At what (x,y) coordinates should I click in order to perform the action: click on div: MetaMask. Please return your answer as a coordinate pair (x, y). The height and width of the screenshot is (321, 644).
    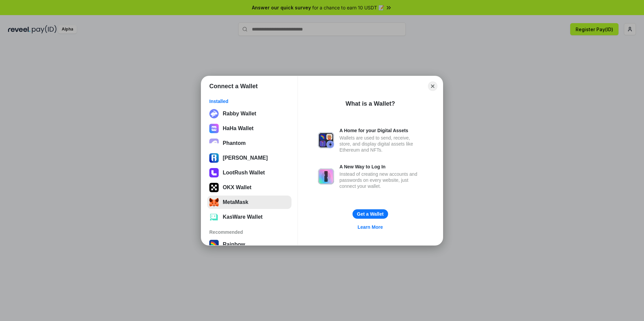
    Looking at the image, I should click on (235, 202).